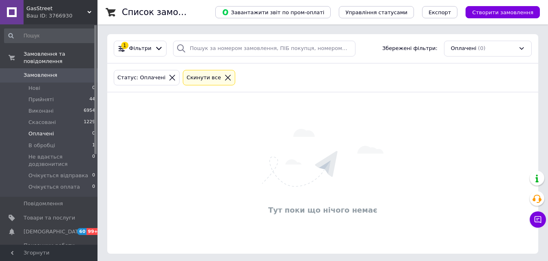 The width and height of the screenshot is (548, 261). What do you see at coordinates (41, 111) in the screenshot?
I see `span: Виконані` at bounding box center [41, 111].